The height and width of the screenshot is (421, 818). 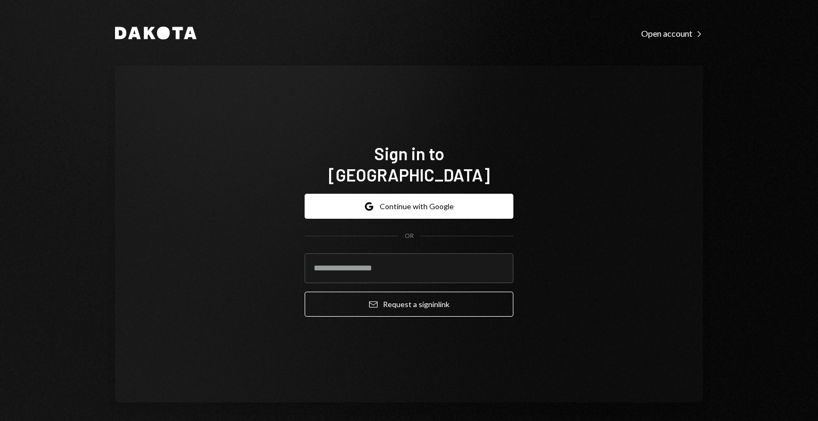 I want to click on button: Continue with Google, so click(x=409, y=206).